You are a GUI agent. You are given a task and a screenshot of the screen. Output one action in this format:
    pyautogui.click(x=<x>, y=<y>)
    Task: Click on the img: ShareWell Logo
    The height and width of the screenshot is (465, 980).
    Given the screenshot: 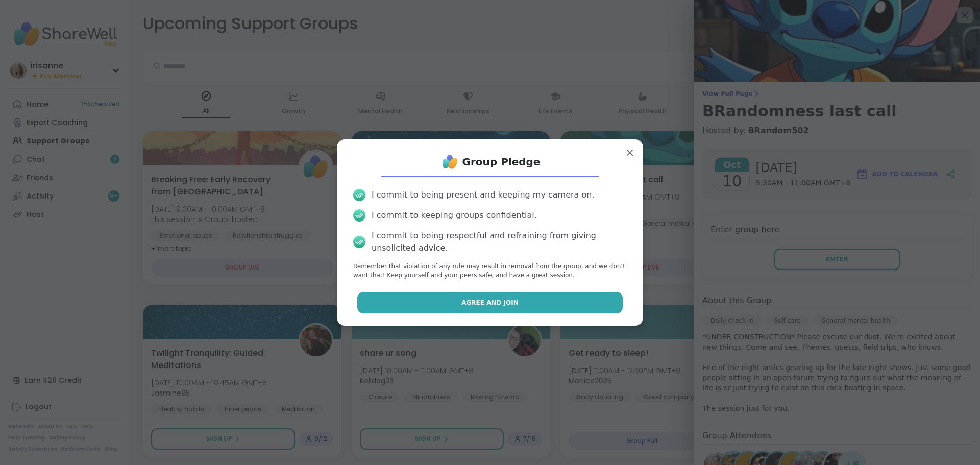 What is the action you would take?
    pyautogui.click(x=450, y=162)
    